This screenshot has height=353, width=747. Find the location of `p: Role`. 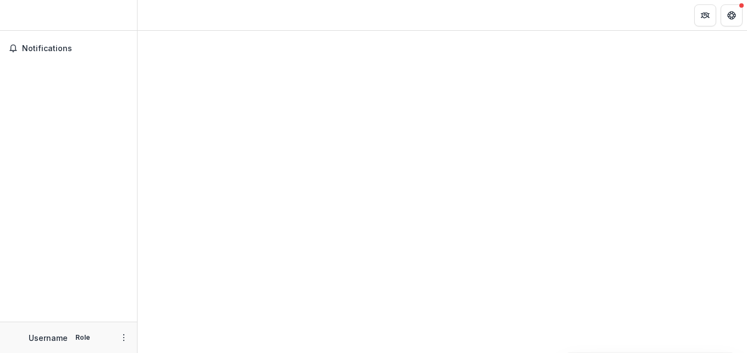

p: Role is located at coordinates (83, 338).